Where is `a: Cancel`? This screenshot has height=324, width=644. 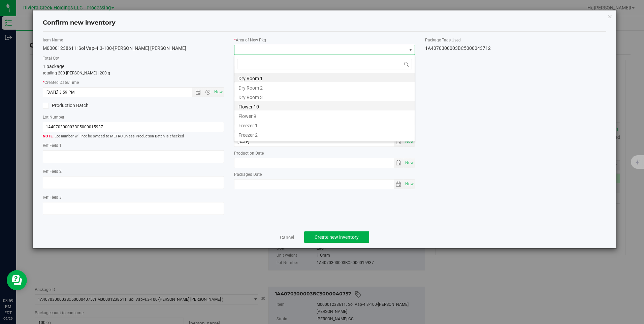 a: Cancel is located at coordinates (287, 237).